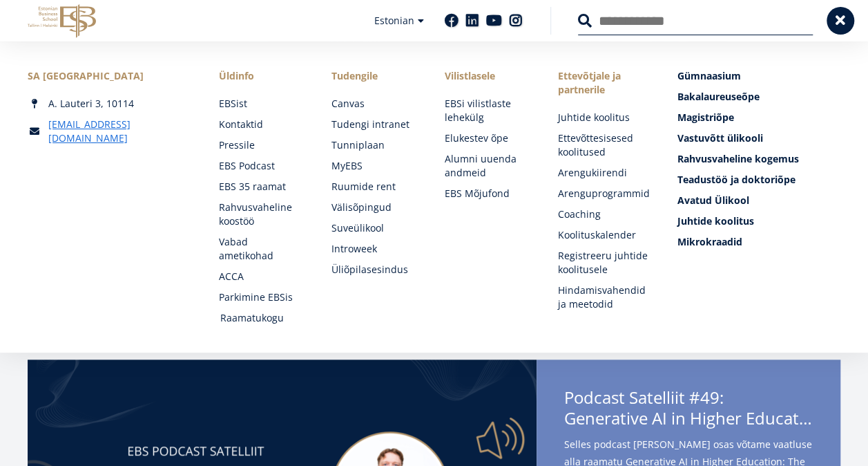  Describe the element at coordinates (758, 200) in the screenshot. I see `a: Avatud Ülikool` at that location.